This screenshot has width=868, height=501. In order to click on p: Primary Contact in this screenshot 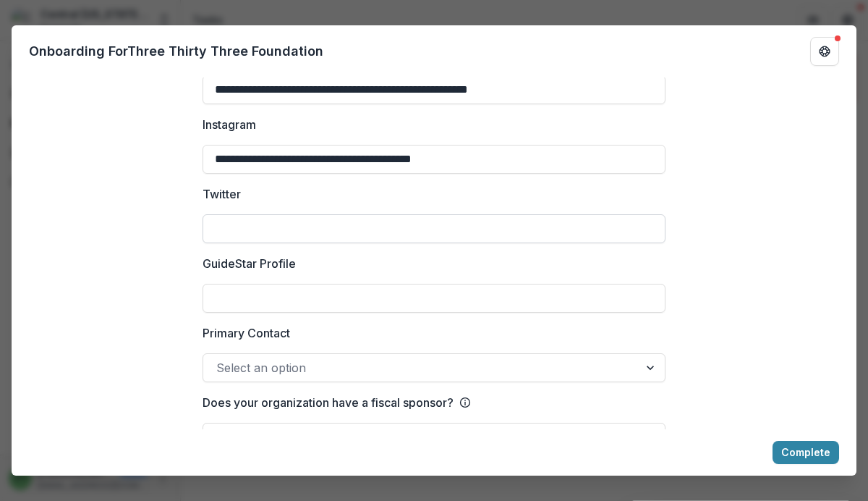, I will do `click(246, 333)`.